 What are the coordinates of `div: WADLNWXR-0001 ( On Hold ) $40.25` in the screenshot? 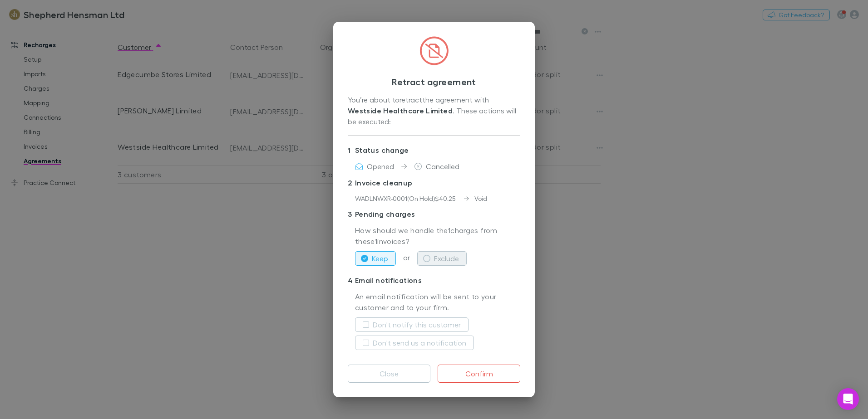 It's located at (409, 198).